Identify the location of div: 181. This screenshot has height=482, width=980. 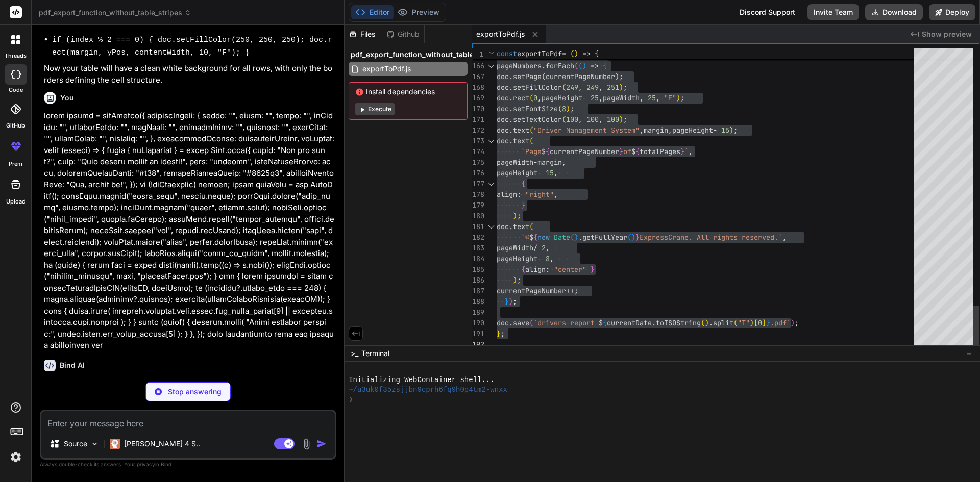
(478, 227).